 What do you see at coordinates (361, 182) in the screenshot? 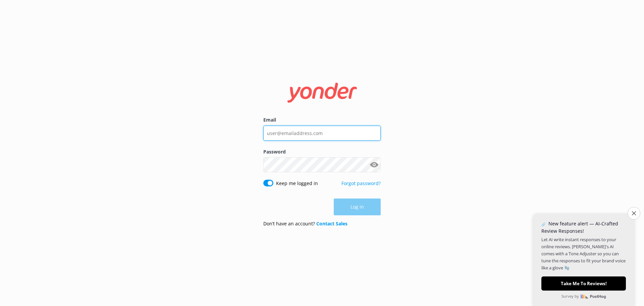
I see `a: Forgot password?` at bounding box center [361, 182].